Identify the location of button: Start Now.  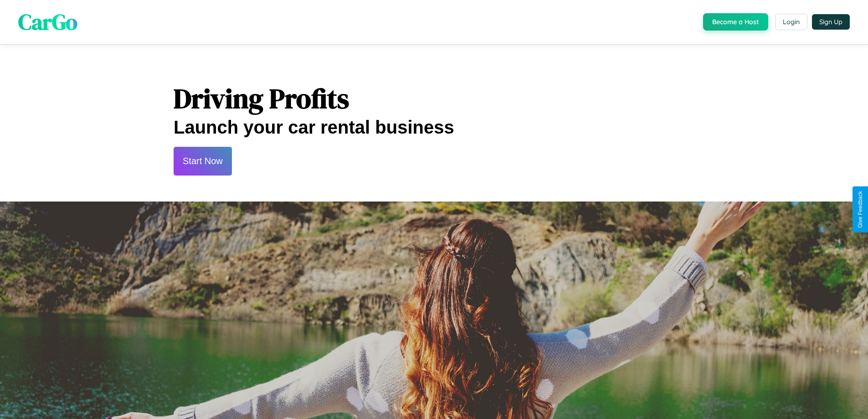
(203, 161).